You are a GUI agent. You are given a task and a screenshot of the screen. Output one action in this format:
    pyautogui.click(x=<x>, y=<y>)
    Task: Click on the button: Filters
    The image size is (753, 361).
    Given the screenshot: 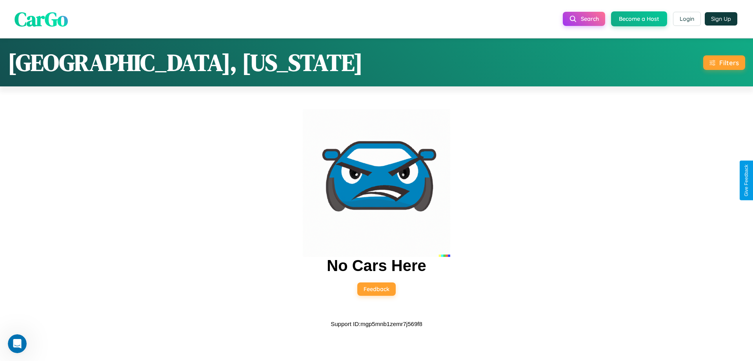 What is the action you would take?
    pyautogui.click(x=724, y=62)
    